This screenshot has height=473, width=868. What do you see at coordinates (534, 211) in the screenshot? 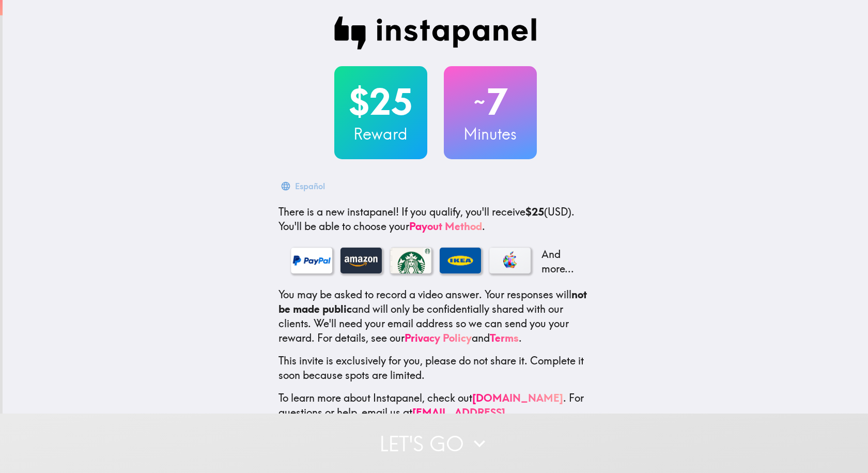
I see `b: $25` at bounding box center [534, 211].